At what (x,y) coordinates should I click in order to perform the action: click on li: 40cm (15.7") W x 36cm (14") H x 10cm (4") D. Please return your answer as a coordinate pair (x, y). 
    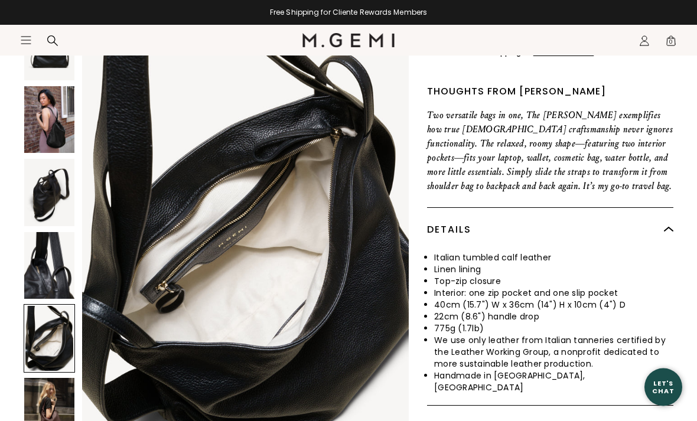
    Looking at the image, I should click on (553, 305).